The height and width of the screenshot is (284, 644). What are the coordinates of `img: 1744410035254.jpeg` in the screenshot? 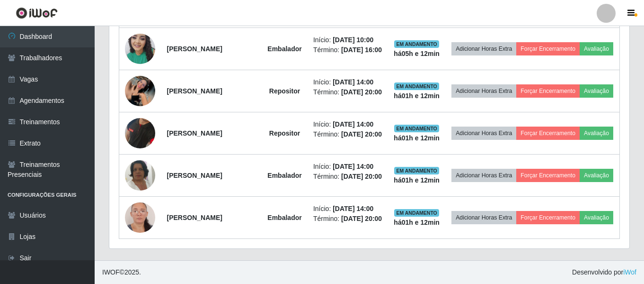 It's located at (140, 91).